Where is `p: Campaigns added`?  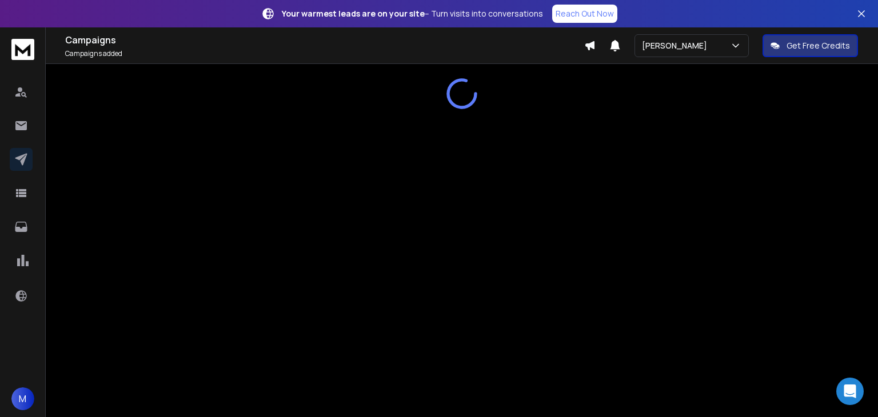
p: Campaigns added is located at coordinates (325, 54).